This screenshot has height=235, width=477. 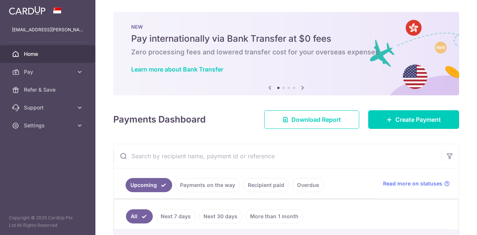 I want to click on input: Search by recipient name, payment id or reference, so click(x=277, y=156).